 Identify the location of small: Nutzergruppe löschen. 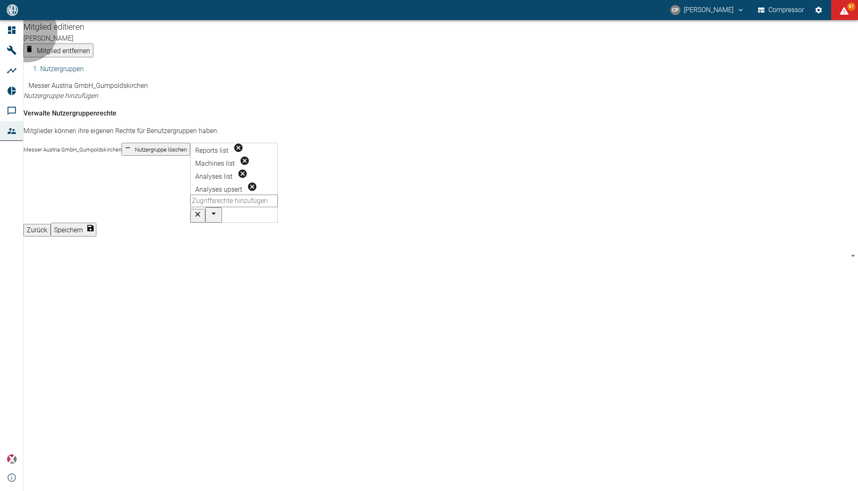
(161, 150).